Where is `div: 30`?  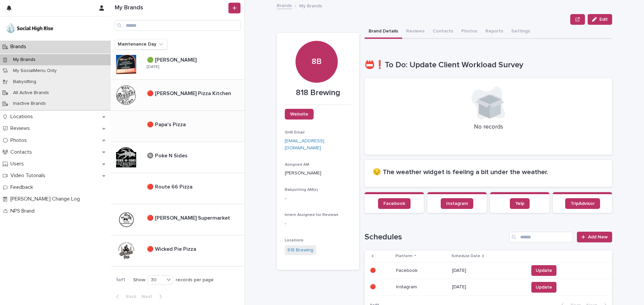
div: 30 is located at coordinates (156, 280).